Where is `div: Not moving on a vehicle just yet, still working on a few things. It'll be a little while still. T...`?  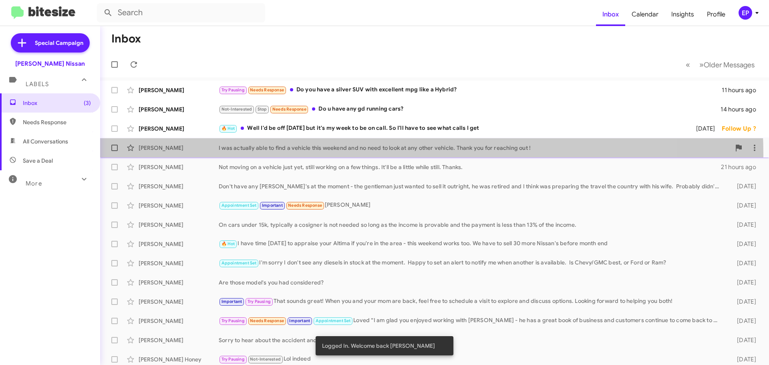
div: Not moving on a vehicle just yet, still working on a few things. It'll be a little while still. T... is located at coordinates (470, 167).